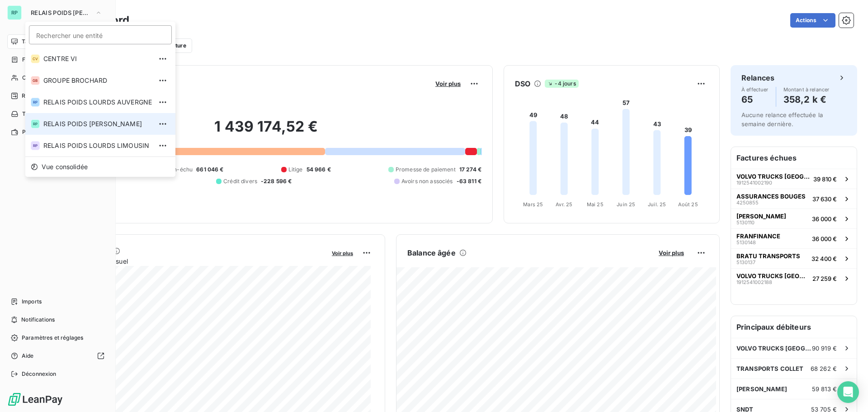  What do you see at coordinates (794, 238) in the screenshot?
I see `button: FRANFINANCE513014836 000 €` at bounding box center [794, 238].